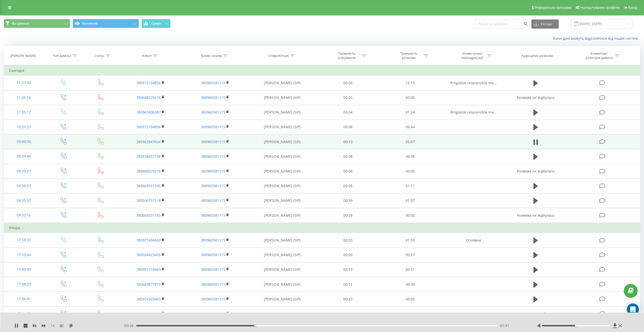  What do you see at coordinates (24, 200) in the screenshot?
I see `div: 09:35:57` at bounding box center [24, 200].